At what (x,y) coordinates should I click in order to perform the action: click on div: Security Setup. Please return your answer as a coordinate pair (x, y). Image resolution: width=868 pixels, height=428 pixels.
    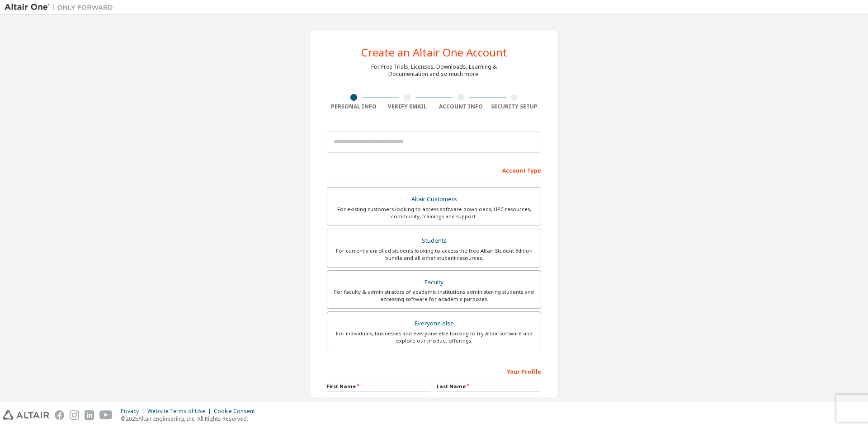
    Looking at the image, I should click on (514, 106).